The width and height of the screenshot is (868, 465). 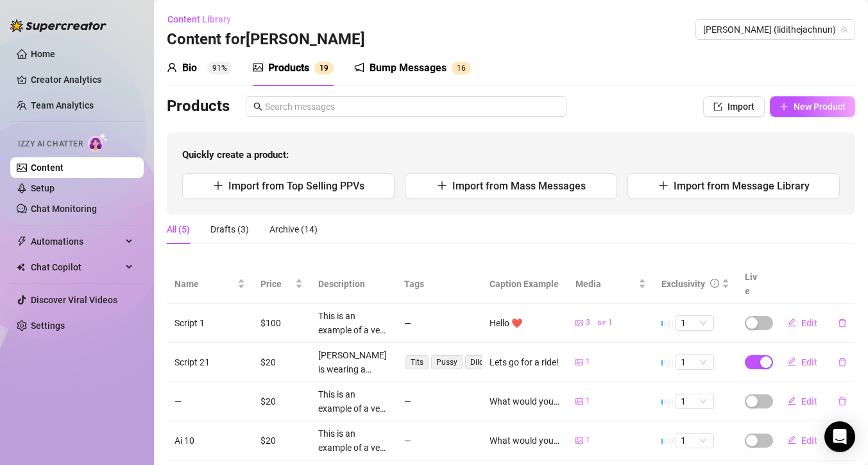 I want to click on a: Home, so click(x=43, y=54).